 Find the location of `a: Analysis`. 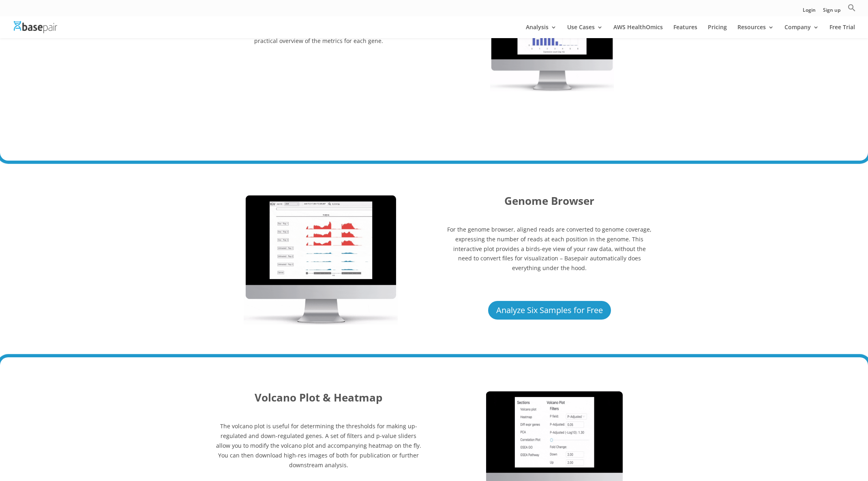

a: Analysis is located at coordinates (541, 31).